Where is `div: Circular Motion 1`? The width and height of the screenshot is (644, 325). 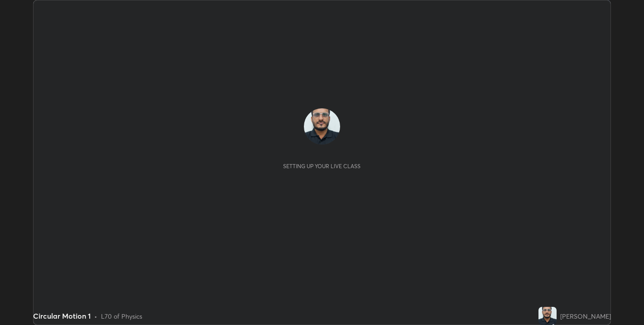
div: Circular Motion 1 is located at coordinates (62, 316).